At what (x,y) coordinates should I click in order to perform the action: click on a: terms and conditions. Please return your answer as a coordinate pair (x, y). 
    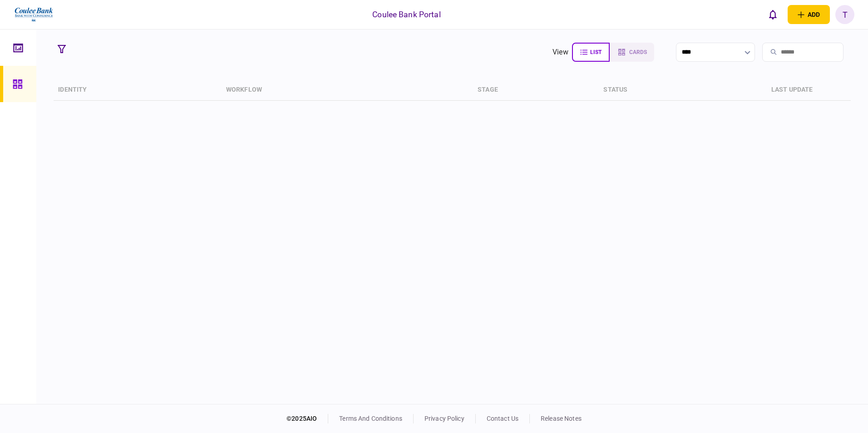
    Looking at the image, I should click on (370, 418).